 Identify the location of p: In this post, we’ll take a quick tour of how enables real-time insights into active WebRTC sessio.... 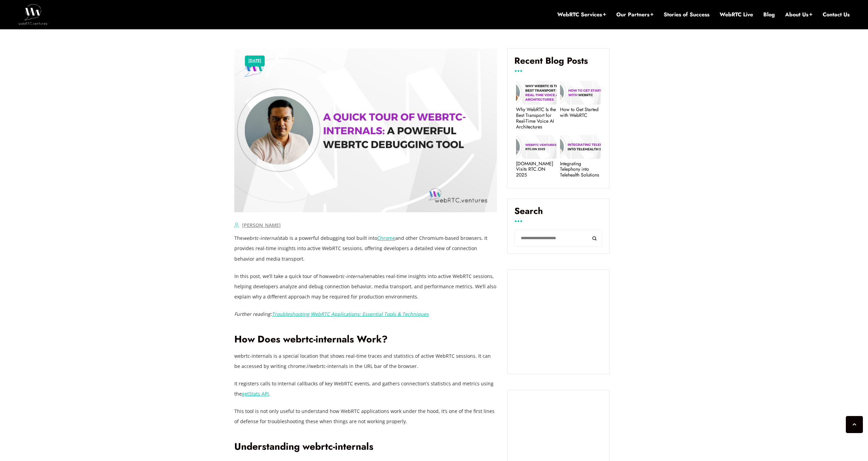
(366, 286).